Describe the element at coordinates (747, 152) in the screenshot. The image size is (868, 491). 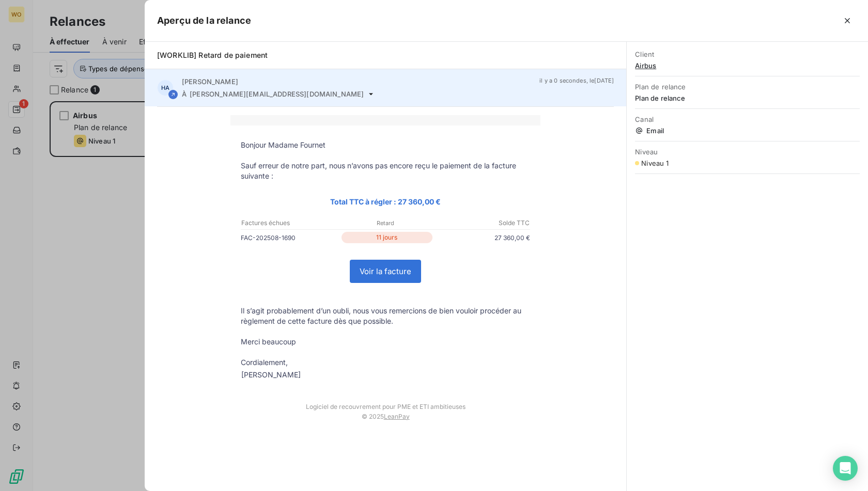
I see `span: Niveau` at that location.